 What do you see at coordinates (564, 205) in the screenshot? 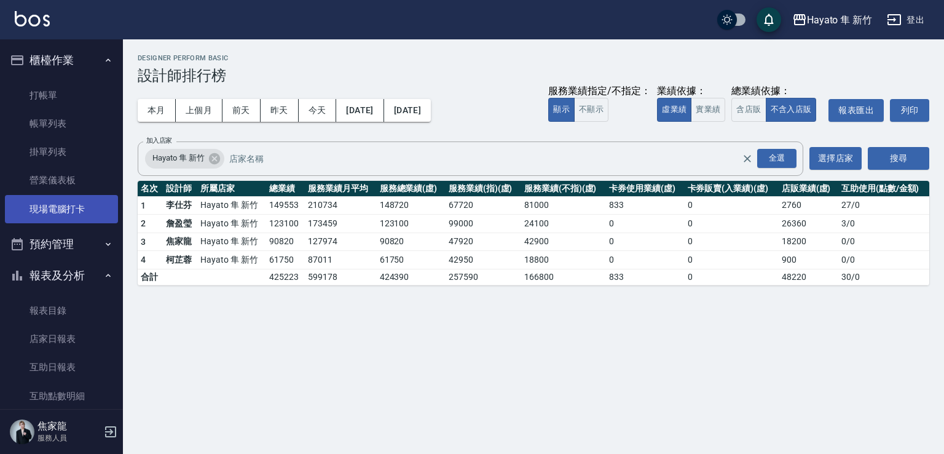
I see `td: 81000` at bounding box center [564, 205].